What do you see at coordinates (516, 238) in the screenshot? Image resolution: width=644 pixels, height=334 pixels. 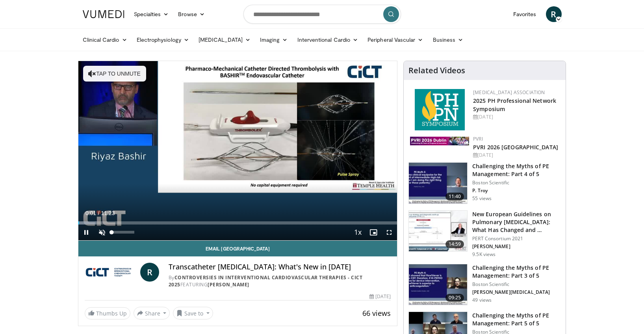 I see `p: PERT Consortium 2021` at bounding box center [516, 238].